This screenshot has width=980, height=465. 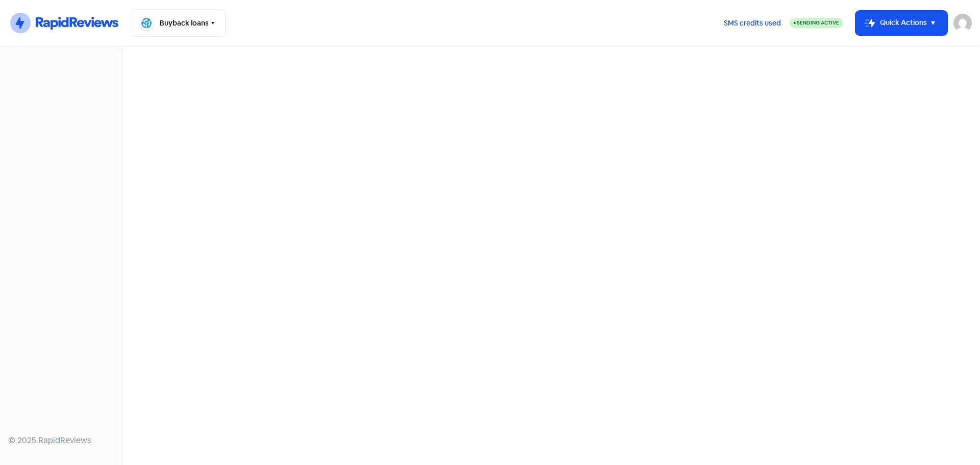 I want to click on span: Sending Active, so click(x=818, y=23).